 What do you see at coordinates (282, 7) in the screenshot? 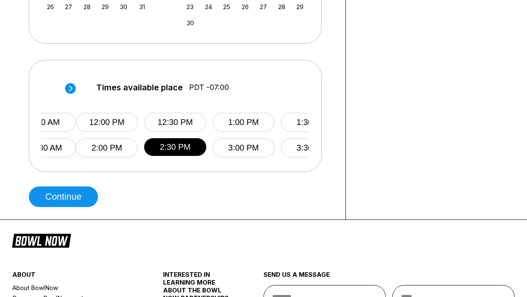
I see `div: Choose Friday, November 28th, 2025` at bounding box center [282, 7].